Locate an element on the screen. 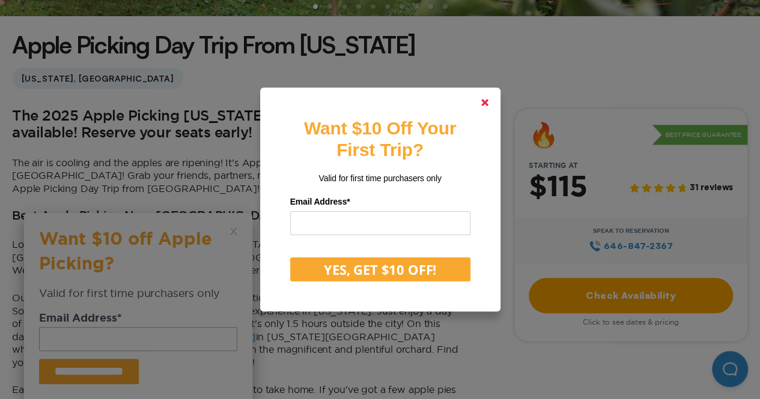 The height and width of the screenshot is (399, 760). span: Valid for first time purchasers only is located at coordinates (380, 178).